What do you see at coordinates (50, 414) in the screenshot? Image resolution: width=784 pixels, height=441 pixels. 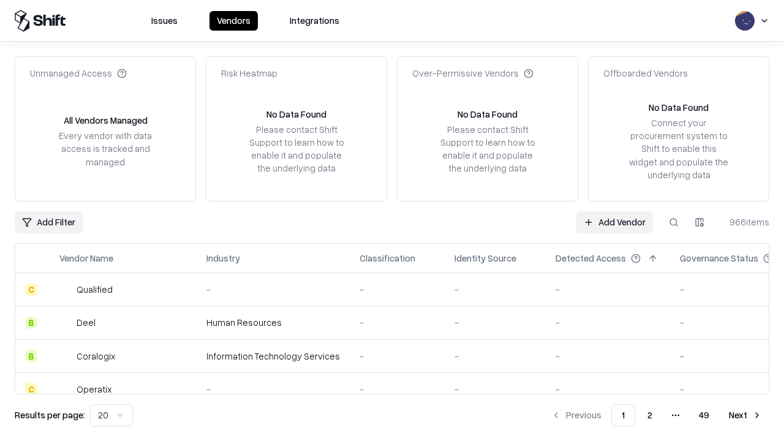 I see `p: Results per page:` at bounding box center [50, 414].